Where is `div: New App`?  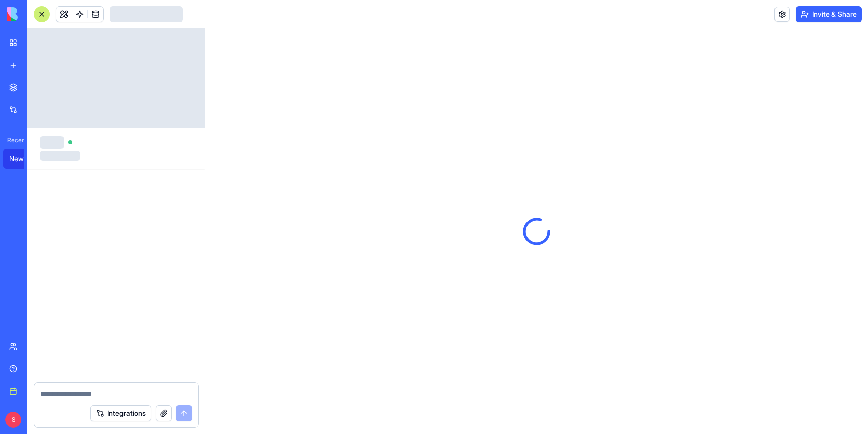 div: New App is located at coordinates (24, 158).